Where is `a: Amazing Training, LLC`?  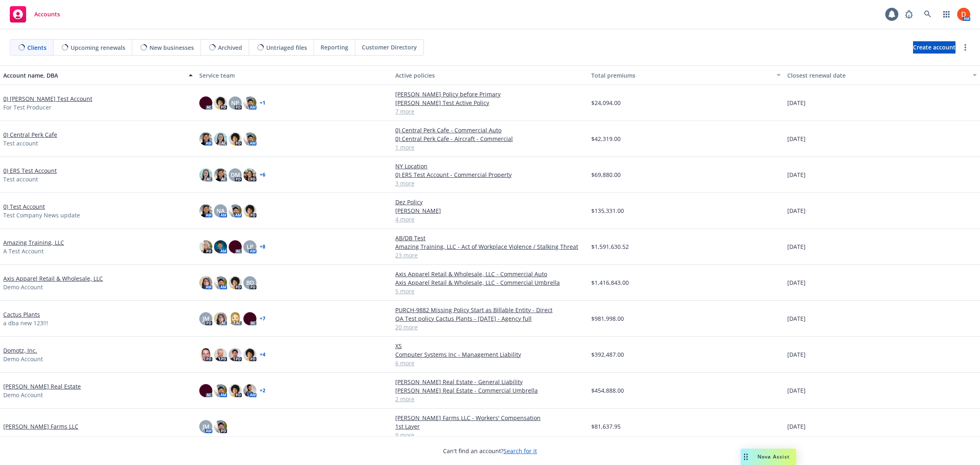 a: Amazing Training, LLC is located at coordinates (33, 242).